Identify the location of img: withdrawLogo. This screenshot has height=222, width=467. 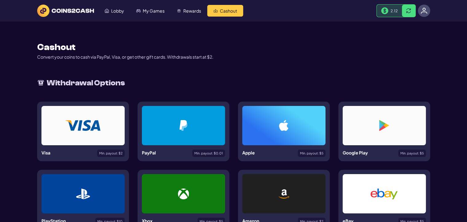
(41, 83).